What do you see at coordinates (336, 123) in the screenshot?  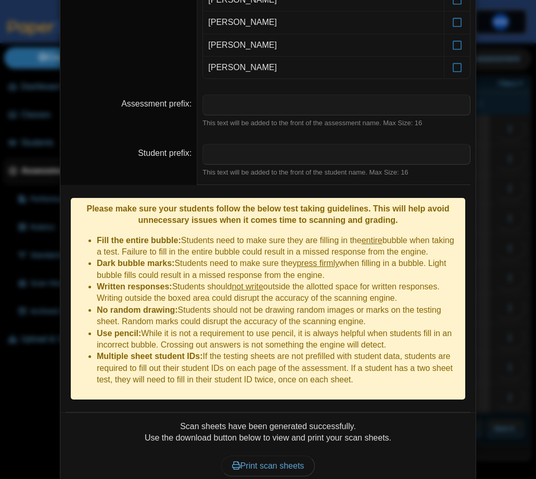 I see `div: This text will be added to the front of the assessment name. Max Size: 16` at bounding box center [336, 123].